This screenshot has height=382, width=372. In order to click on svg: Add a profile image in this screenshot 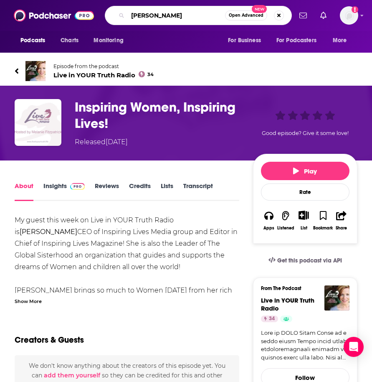, I will do `click(355, 10)`.